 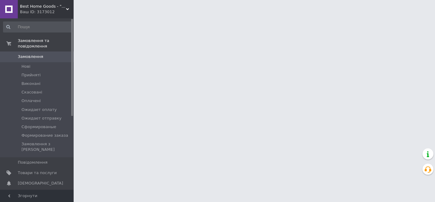 I want to click on input: Пошук, so click(x=38, y=27).